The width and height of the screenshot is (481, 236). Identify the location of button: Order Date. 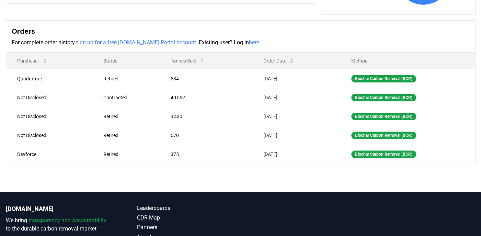
(279, 61).